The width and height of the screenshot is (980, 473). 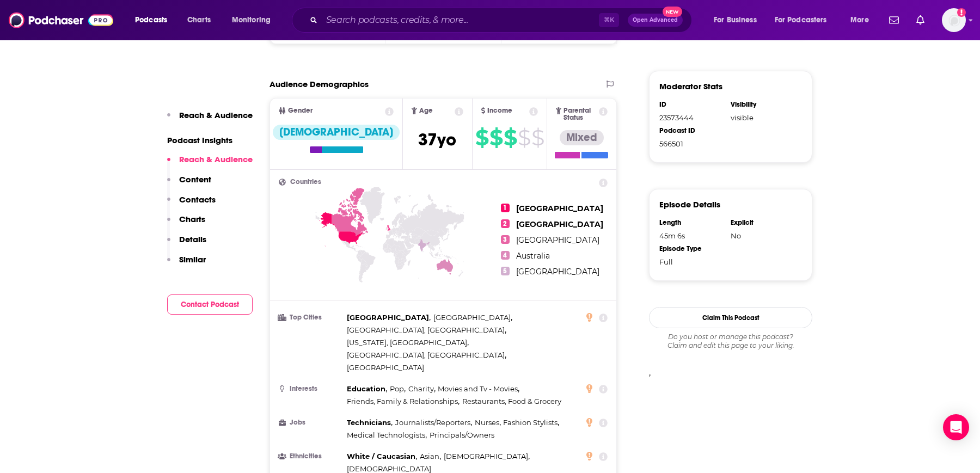 I want to click on div: No, so click(x=762, y=236).